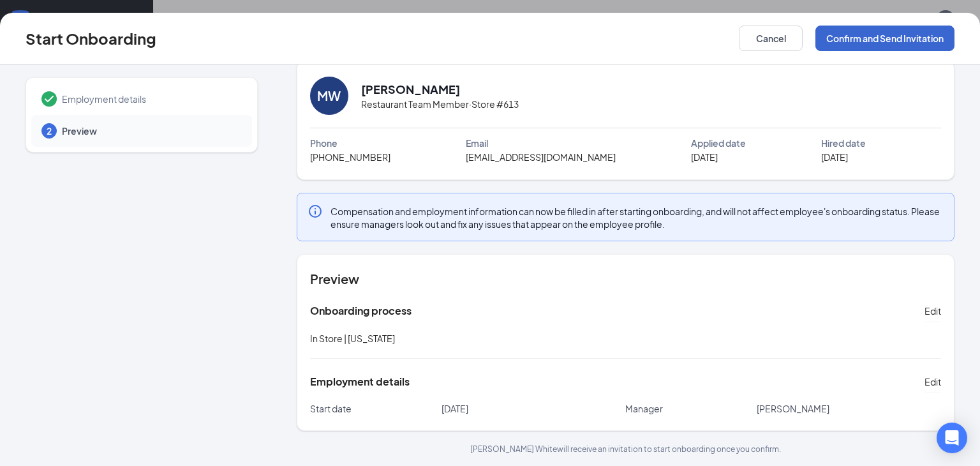  Describe the element at coordinates (439, 104) in the screenshot. I see `span: Restaurant Team Member · Store #613` at that location.